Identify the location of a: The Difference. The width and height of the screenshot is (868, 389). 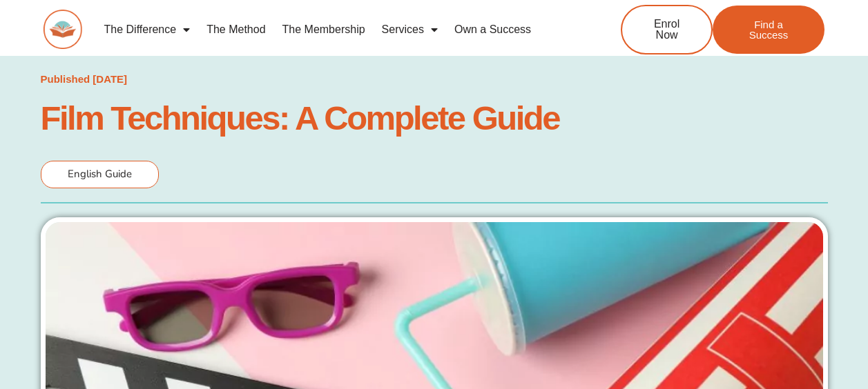
(147, 30).